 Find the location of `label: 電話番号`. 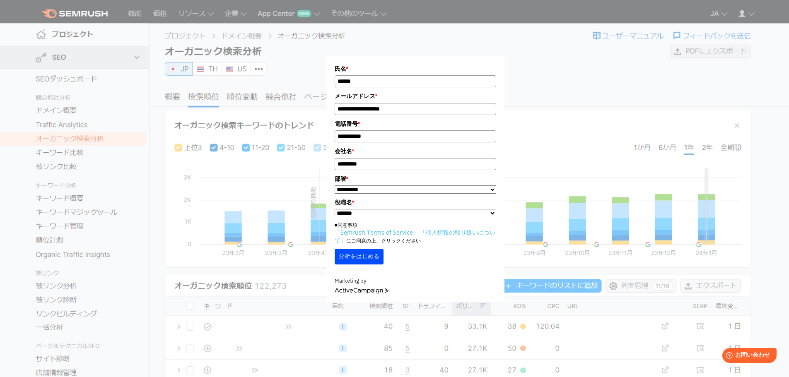

label: 電話番号 is located at coordinates (415, 124).